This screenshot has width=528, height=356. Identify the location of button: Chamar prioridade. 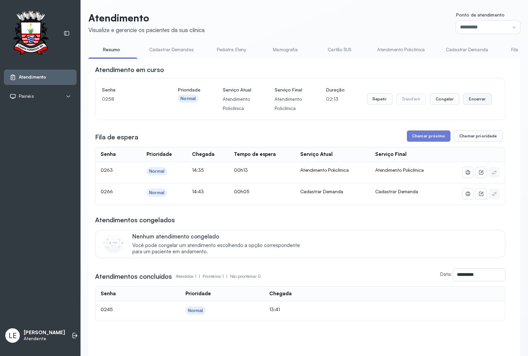
(478, 136).